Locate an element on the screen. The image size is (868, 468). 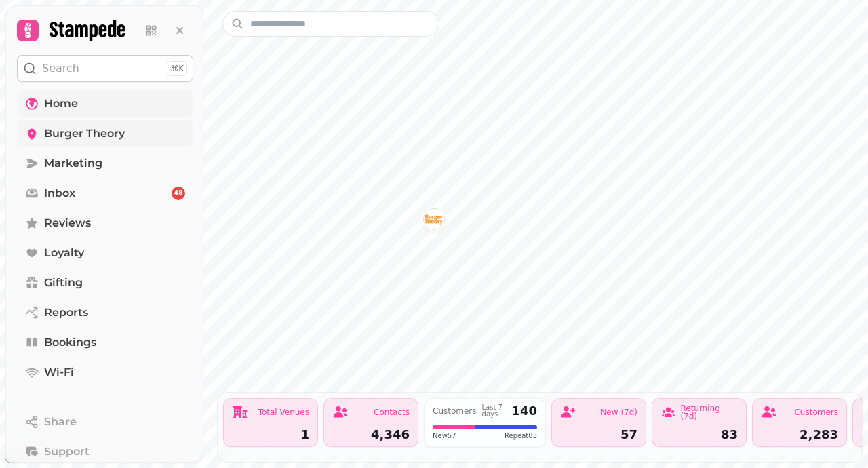
span: Repeat 83 is located at coordinates (521, 435).